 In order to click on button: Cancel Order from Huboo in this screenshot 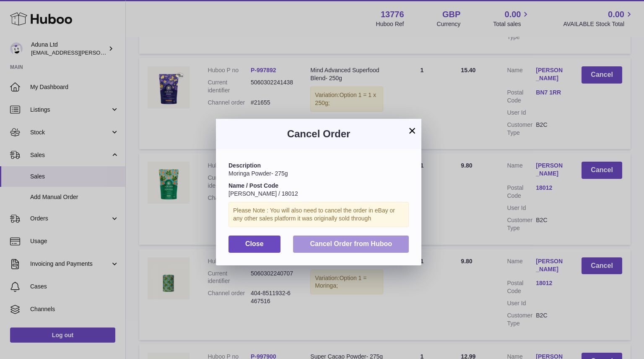, I will do `click(351, 244)`.